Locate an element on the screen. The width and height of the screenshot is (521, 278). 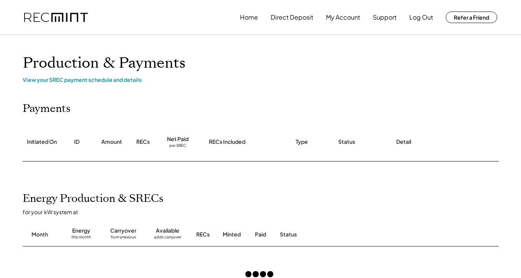
button: Support is located at coordinates (385, 17).